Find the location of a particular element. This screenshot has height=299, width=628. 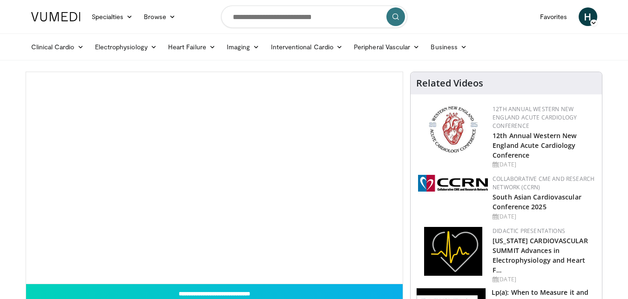

a: Browse is located at coordinates (160, 17).